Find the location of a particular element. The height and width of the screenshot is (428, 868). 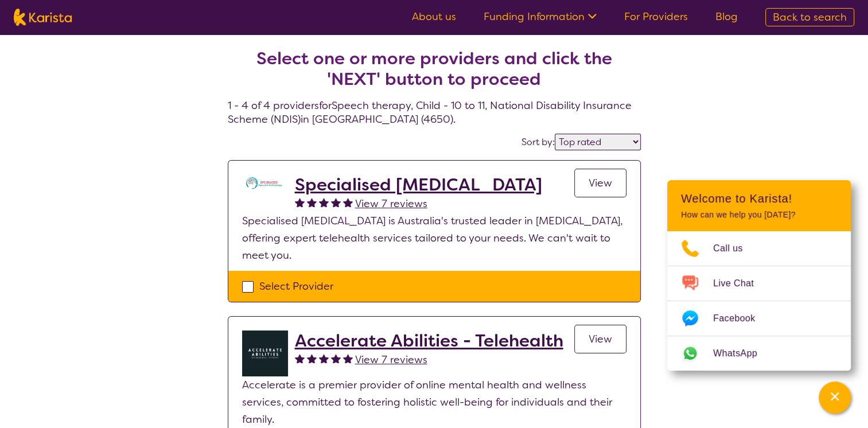

a: Web link opens in a new tab. is located at coordinates (759, 354).